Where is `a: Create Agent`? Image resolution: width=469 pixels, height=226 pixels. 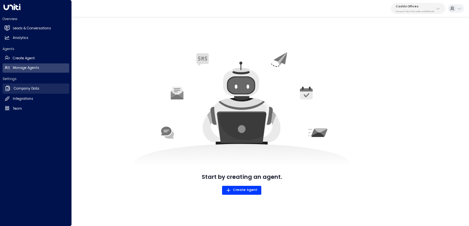 a: Create Agent is located at coordinates (36, 58).